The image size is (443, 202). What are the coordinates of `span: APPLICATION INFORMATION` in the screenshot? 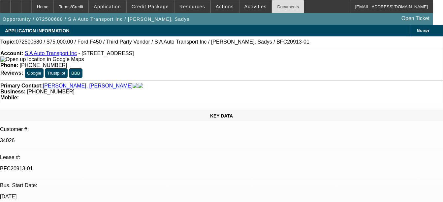 It's located at (37, 31).